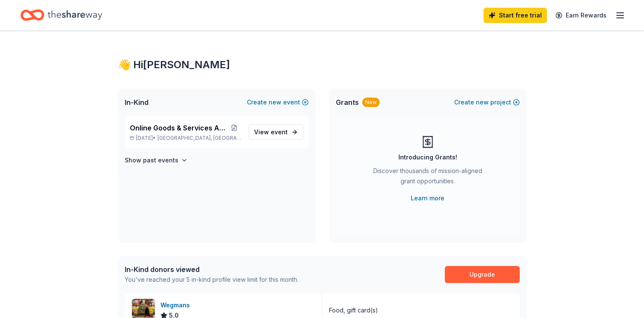 This screenshot has height=318, width=644. Describe the element at coordinates (212, 279) in the screenshot. I see `div: You've reached your 5 in-kind profile view limit for this month.` at that location.